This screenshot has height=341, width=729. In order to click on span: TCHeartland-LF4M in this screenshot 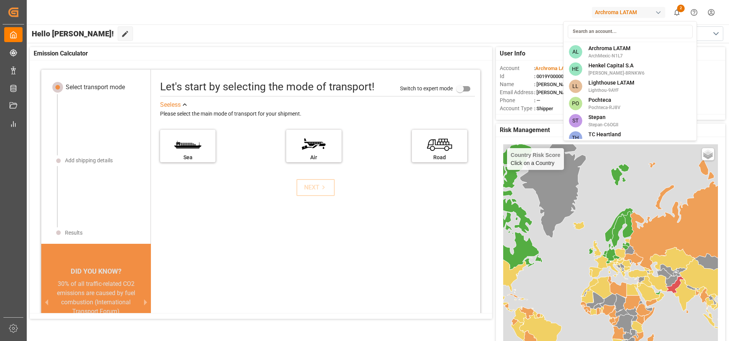, I will do `click(608, 142)`.